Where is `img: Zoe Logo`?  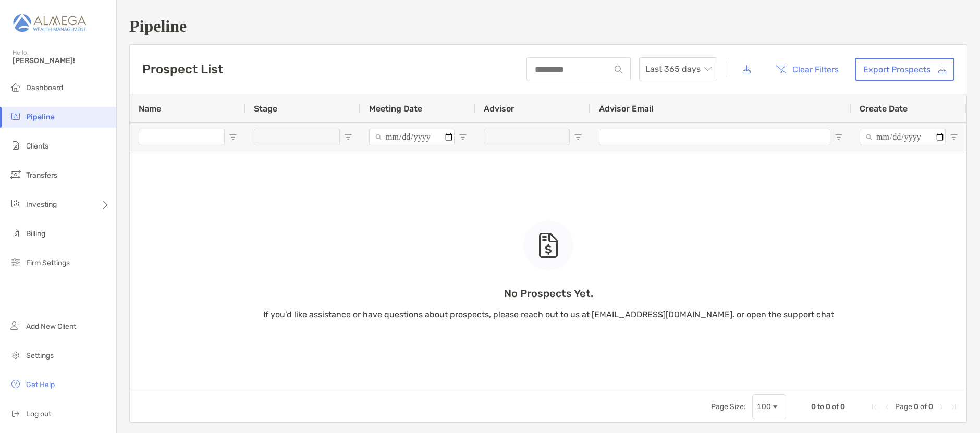
img: Zoe Logo is located at coordinates (50, 23).